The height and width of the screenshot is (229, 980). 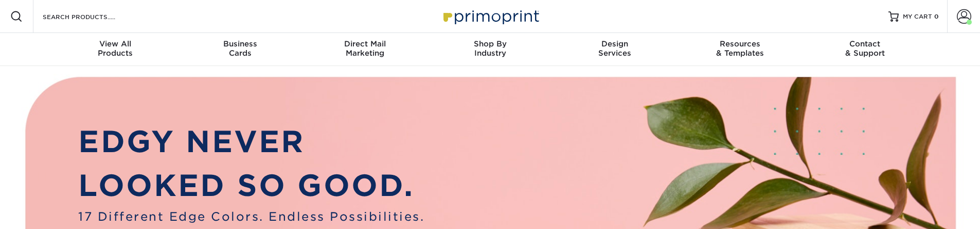 What do you see at coordinates (240, 44) in the screenshot?
I see `span: Business` at bounding box center [240, 44].